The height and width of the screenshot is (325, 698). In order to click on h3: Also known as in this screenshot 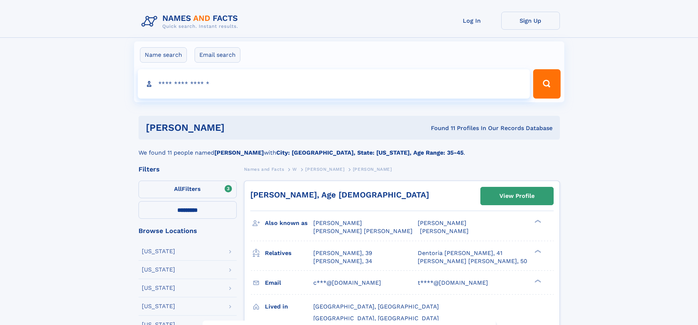, I will do `click(289, 223)`.